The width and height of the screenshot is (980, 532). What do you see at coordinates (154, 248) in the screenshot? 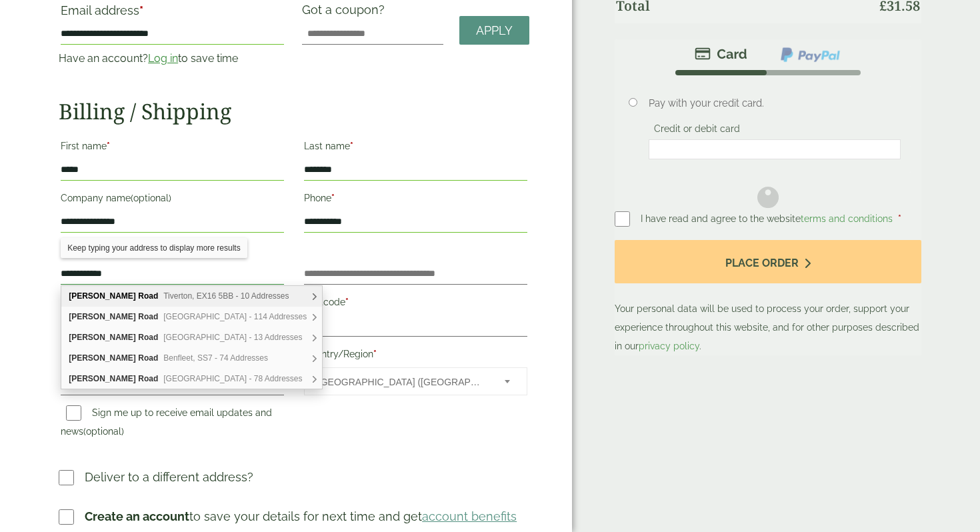
I see `div: Keep typing your address to display more results` at bounding box center [154, 248].